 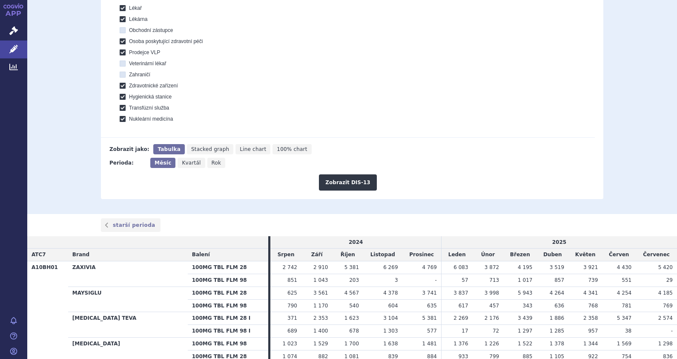 I want to click on span: 57, so click(x=465, y=280).